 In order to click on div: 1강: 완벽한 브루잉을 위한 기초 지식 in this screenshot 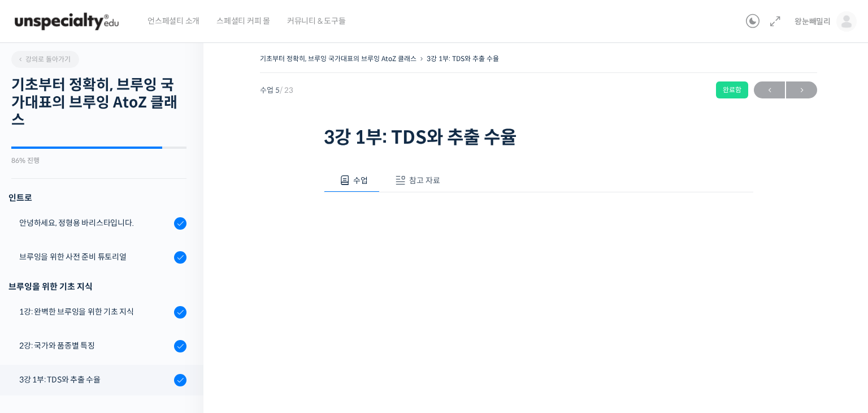, I will do `click(95, 312)`.